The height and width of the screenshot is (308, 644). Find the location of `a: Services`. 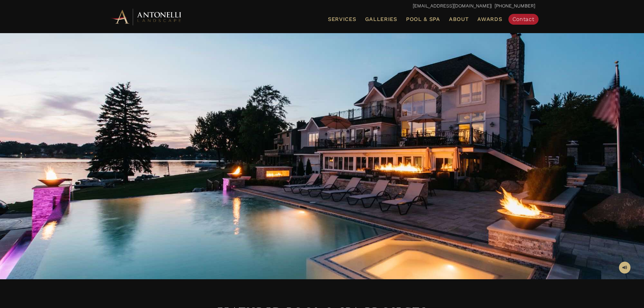

a: Services is located at coordinates (342, 19).